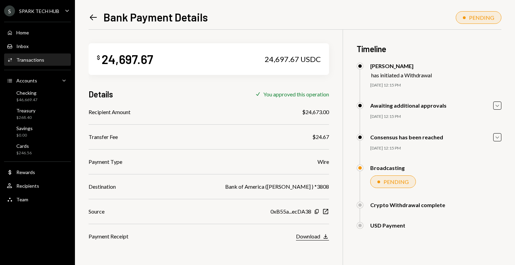 The width and height of the screenshot is (515, 265). What do you see at coordinates (408, 105) in the screenshot?
I see `div: Awaiting additional approvals` at bounding box center [408, 105].